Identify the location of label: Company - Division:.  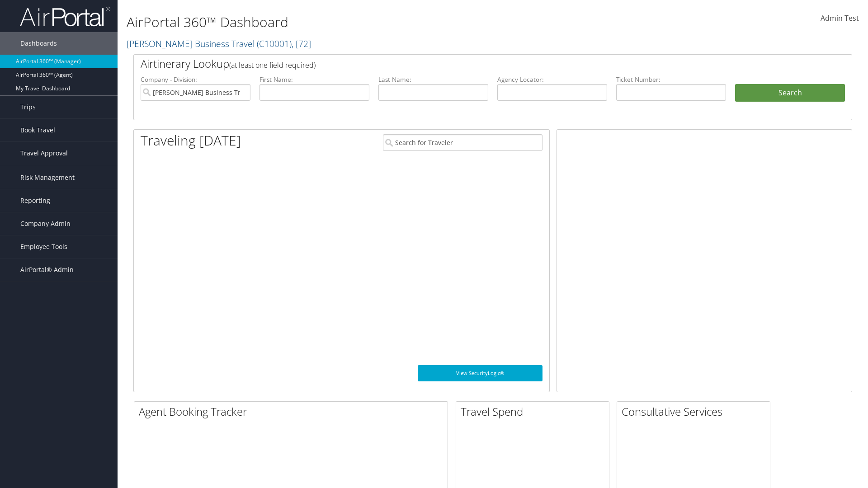
(195, 80).